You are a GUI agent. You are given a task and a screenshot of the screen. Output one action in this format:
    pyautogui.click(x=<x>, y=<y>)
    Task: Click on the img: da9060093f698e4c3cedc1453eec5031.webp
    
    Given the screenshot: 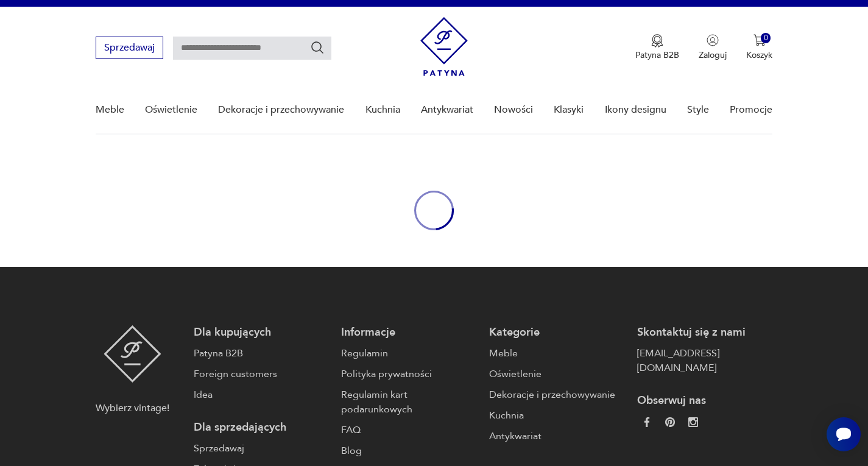 What is the action you would take?
    pyautogui.click(x=647, y=422)
    